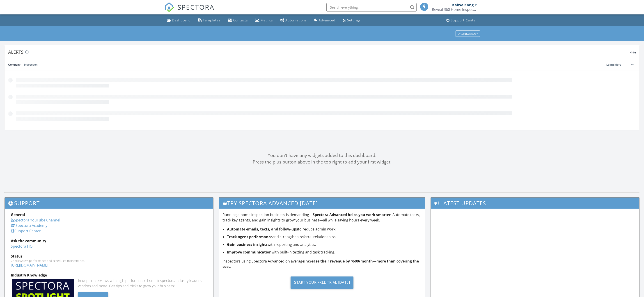 This screenshot has width=644, height=297. I want to click on div: Check system performance and scheduled maintenance., so click(109, 261).